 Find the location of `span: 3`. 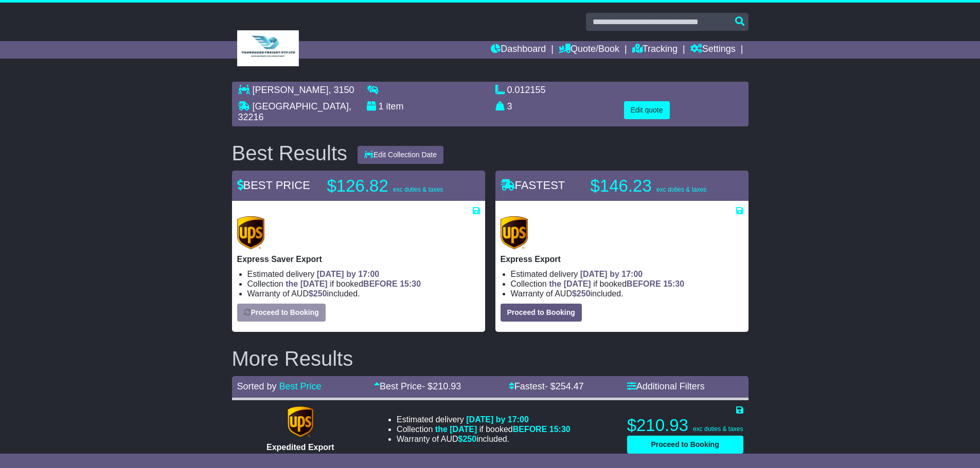

span: 3 is located at coordinates (510, 106).